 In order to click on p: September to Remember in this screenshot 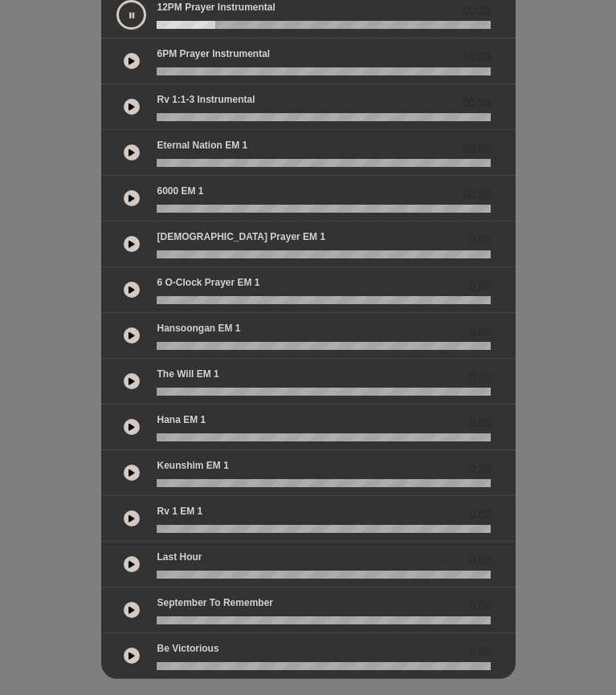, I will do `click(214, 603)`.